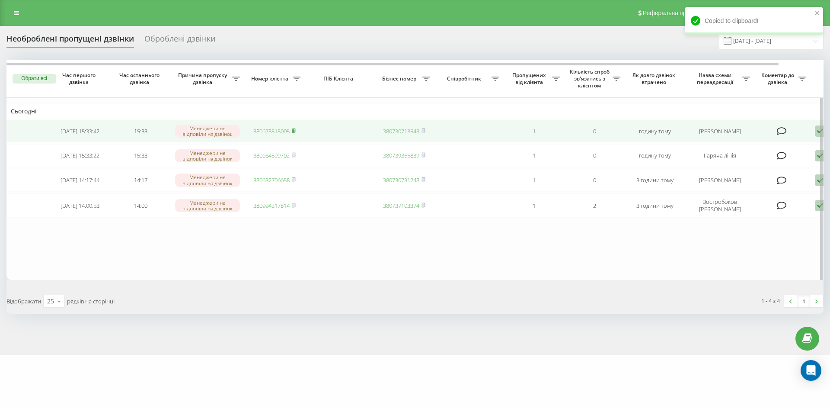 The height and width of the screenshot is (409, 830). I want to click on div: Оброблені дзвінки, so click(180, 41).